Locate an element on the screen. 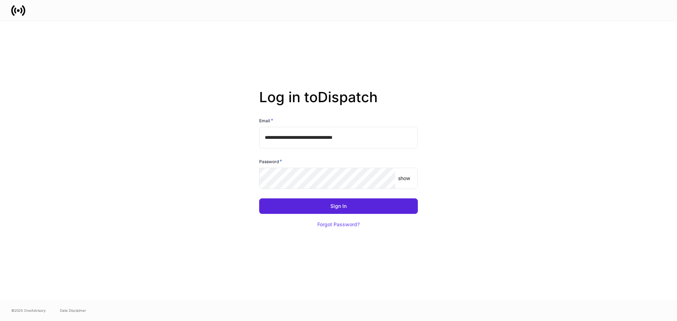 The width and height of the screenshot is (677, 321). button: Forgot Password? is located at coordinates (339, 225).